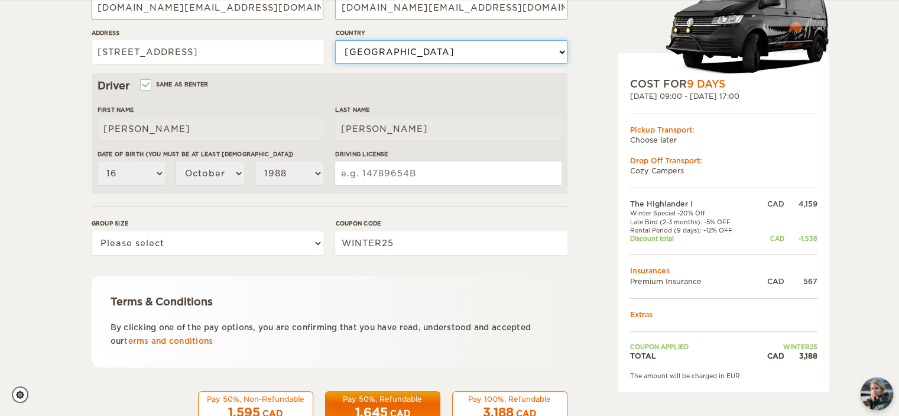  What do you see at coordinates (208, 33) in the screenshot?
I see `label: Address` at bounding box center [208, 33].